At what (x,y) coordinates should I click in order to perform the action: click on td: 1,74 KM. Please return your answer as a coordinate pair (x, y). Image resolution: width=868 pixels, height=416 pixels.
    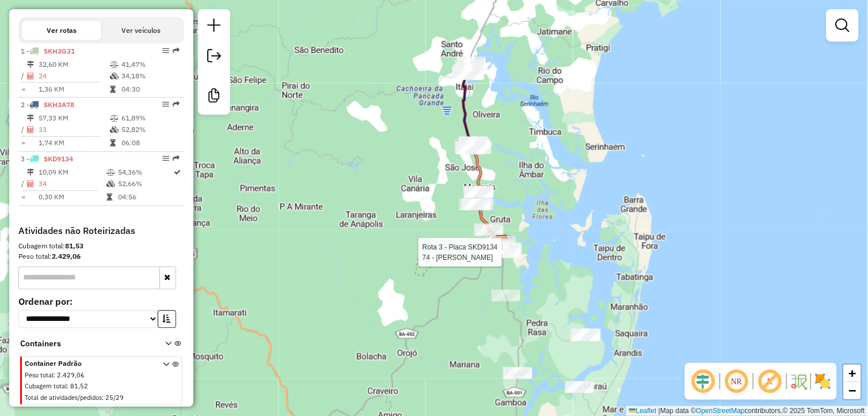
    Looking at the image, I should click on (74, 143).